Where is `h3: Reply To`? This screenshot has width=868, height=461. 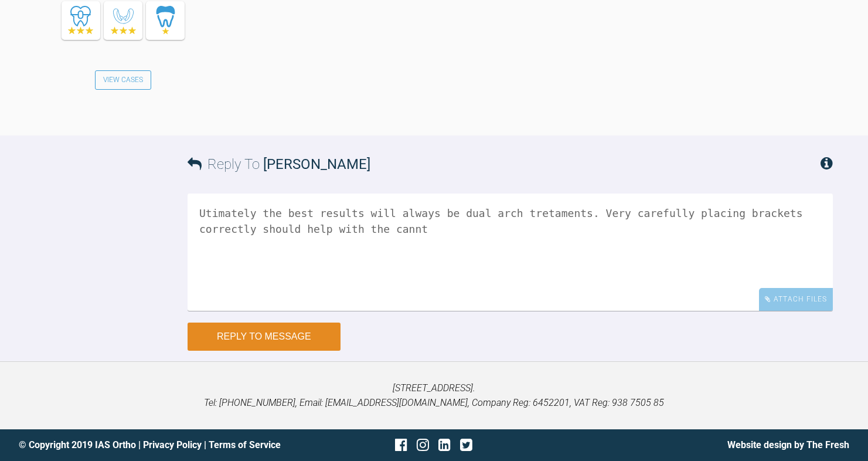 h3: Reply To is located at coordinates (279, 164).